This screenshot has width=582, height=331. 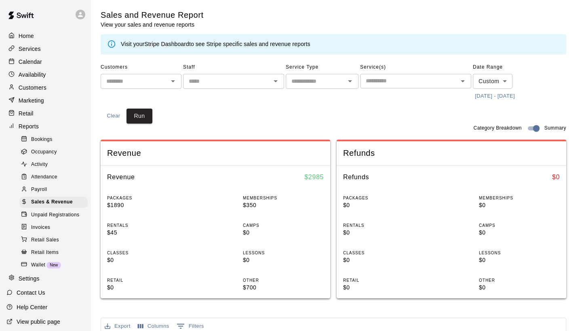 I want to click on h6: Revenue, so click(x=121, y=177).